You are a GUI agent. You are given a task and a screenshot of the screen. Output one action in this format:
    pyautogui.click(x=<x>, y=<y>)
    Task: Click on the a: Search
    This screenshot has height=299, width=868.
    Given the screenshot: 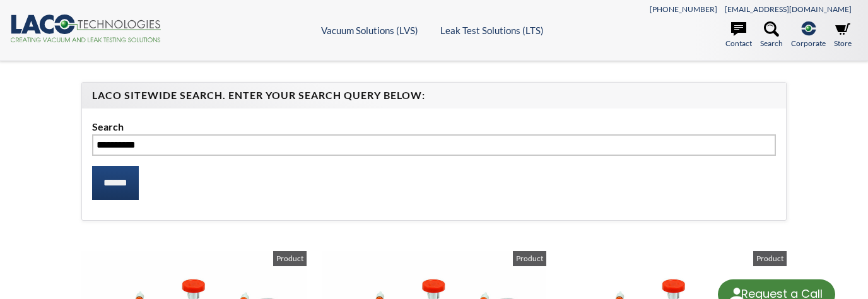 What is the action you would take?
    pyautogui.click(x=771, y=35)
    